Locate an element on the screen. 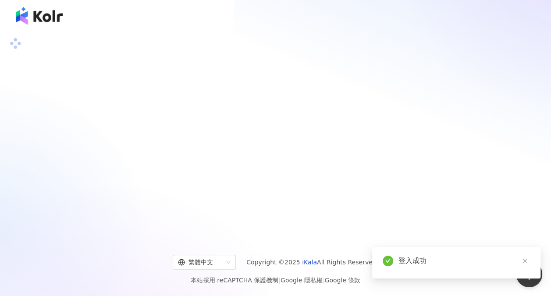 The image size is (551, 296). a: iKala is located at coordinates (310, 262).